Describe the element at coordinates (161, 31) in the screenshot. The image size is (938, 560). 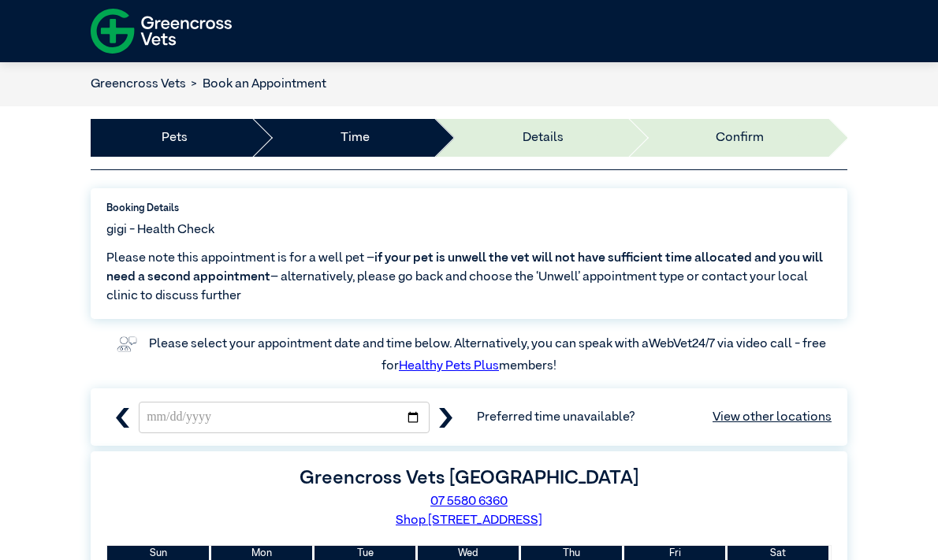
I see `img: f-logo` at that location.